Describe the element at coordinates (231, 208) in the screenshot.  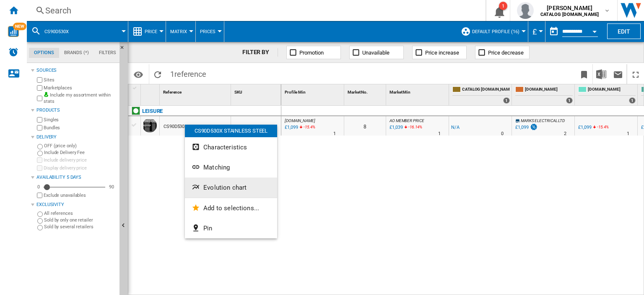
I see `button: Add to selections...` at that location.